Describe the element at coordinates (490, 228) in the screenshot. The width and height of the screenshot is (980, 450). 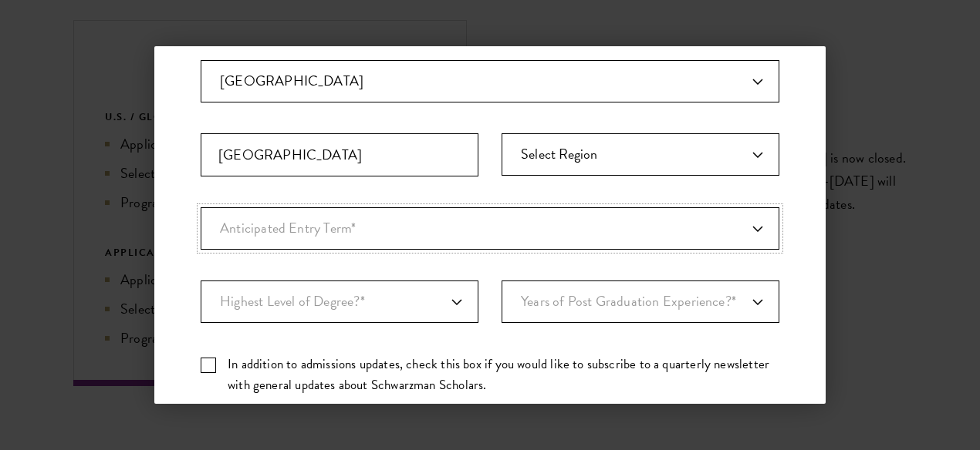
I see `div: Anticipated Entry Term*` at that location.